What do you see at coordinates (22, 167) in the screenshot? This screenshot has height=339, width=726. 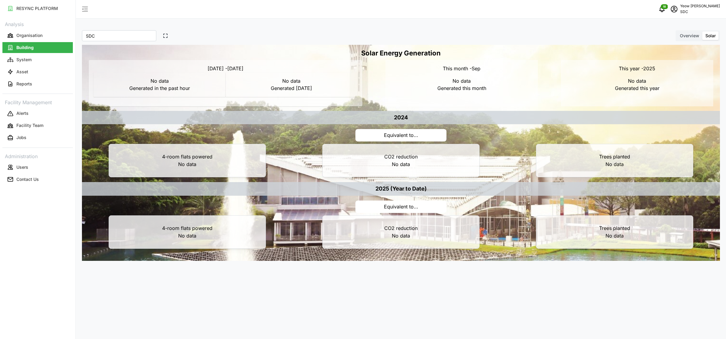 I see `p: Users` at bounding box center [22, 167].